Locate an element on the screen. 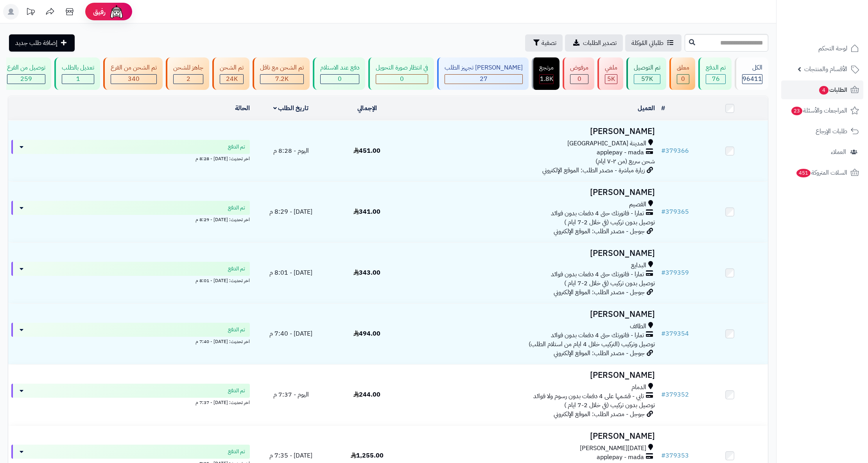 This screenshot has width=868, height=463. div: جاهز للشحن is located at coordinates (188, 68).